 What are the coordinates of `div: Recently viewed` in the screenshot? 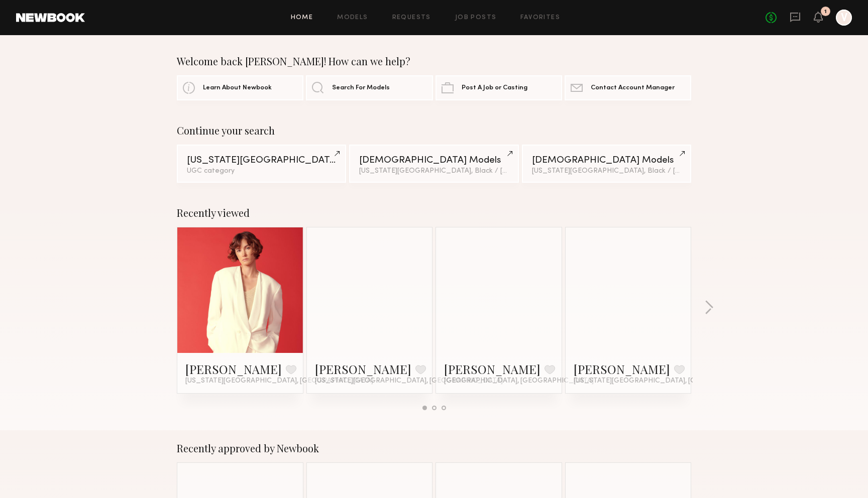 It's located at (434, 213).